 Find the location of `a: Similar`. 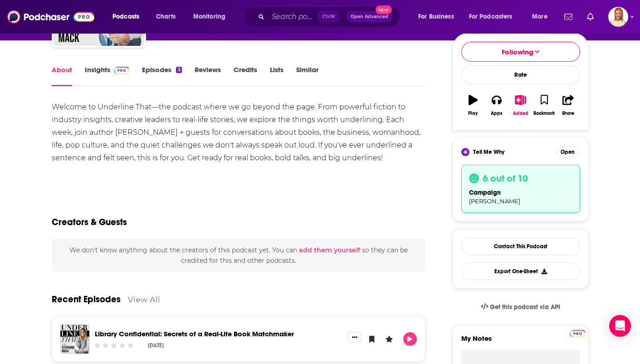

a: Similar is located at coordinates (307, 76).